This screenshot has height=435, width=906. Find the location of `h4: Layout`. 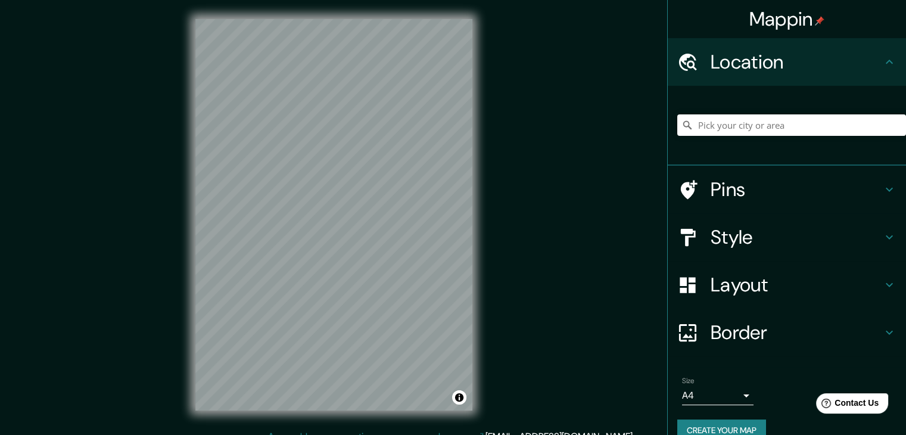

h4: Layout is located at coordinates (797, 285).